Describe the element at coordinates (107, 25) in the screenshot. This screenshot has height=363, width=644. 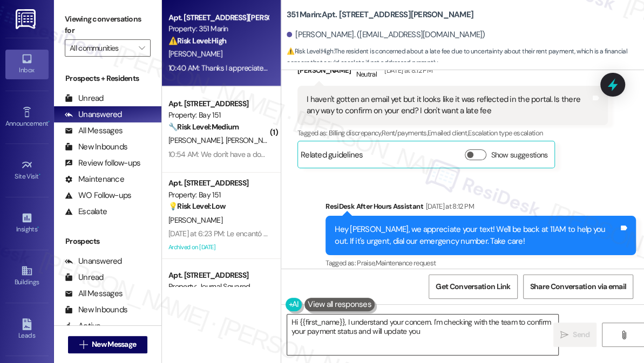
I see `label: Viewing conversations for` at that location.